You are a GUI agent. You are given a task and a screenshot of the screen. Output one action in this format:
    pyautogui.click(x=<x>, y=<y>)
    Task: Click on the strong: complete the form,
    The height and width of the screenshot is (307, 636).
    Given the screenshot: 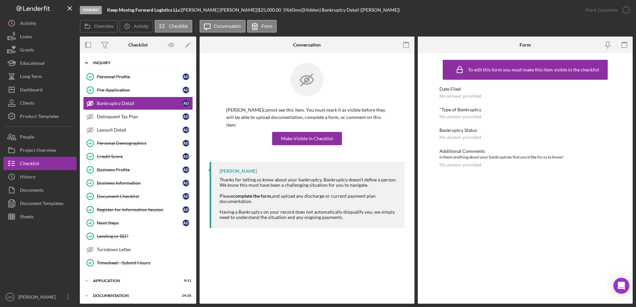 What is the action you would take?
    pyautogui.click(x=252, y=196)
    